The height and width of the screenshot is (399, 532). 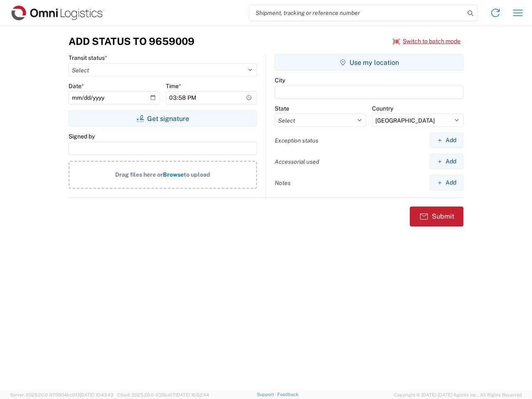 I want to click on button: Use my location, so click(x=369, y=63).